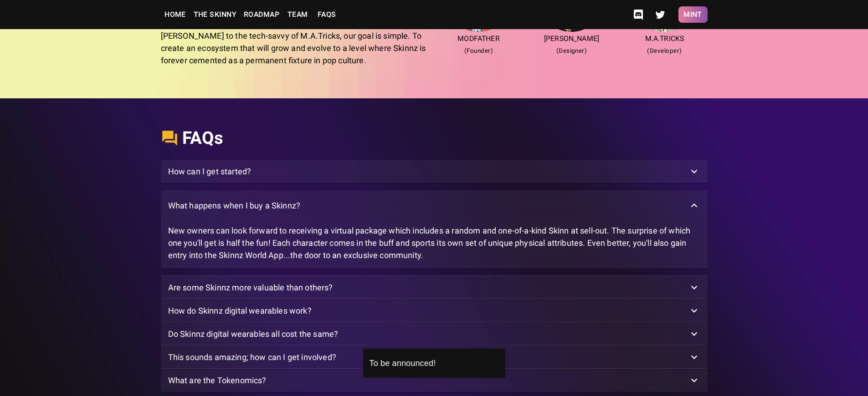 The image size is (868, 396). What do you see at coordinates (434, 311) in the screenshot?
I see `div: How do Skinnz digital wearables work?` at bounding box center [434, 311].